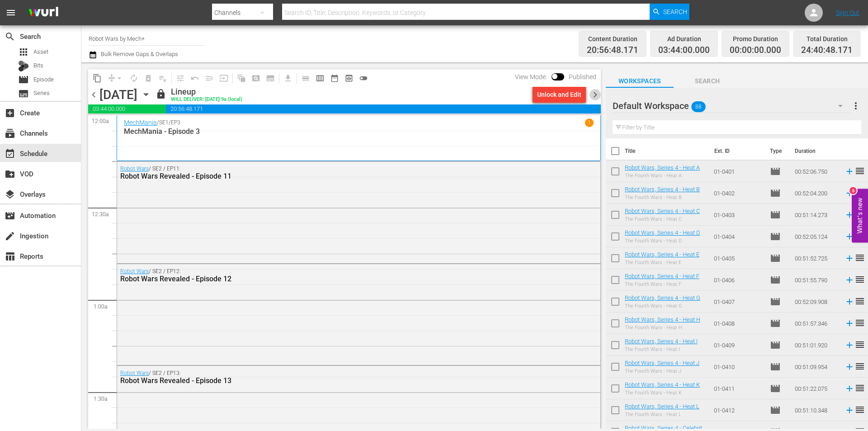 The width and height of the screenshot is (868, 431). I want to click on span: Asset, so click(41, 52).